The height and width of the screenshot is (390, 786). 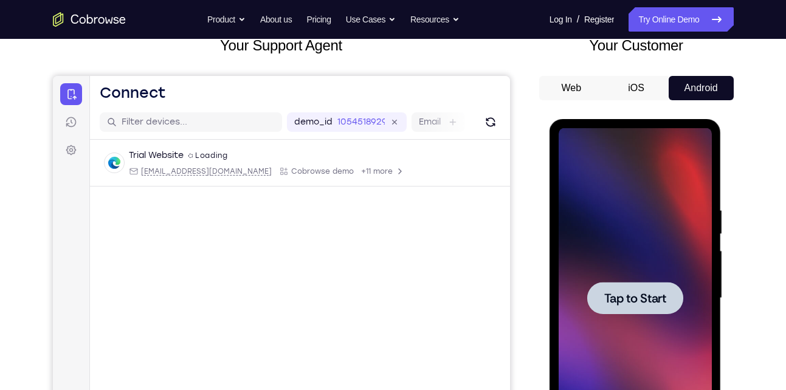 What do you see at coordinates (145, 46) in the screenshot?
I see `input: Filter devices...` at bounding box center [145, 46].